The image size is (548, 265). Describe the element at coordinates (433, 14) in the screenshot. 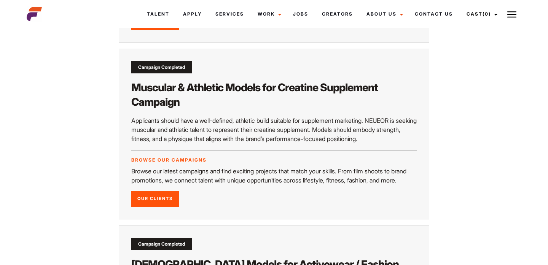

I see `a: Contact Us` at that location.